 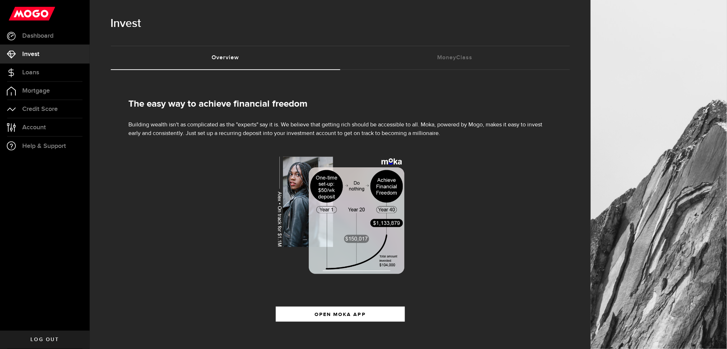 What do you see at coordinates (40, 109) in the screenshot?
I see `span: Credit Score` at bounding box center [40, 109].